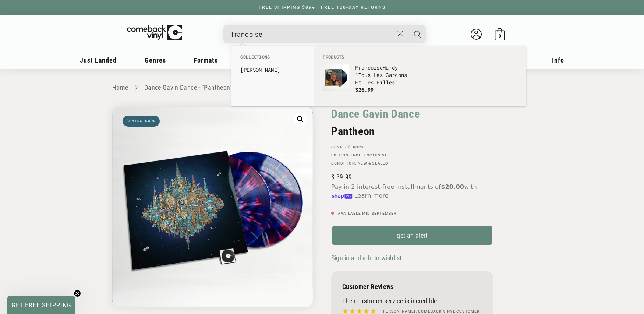 This screenshot has height=314, width=644. What do you see at coordinates (155, 60) in the screenshot?
I see `span: Genres` at bounding box center [155, 60].